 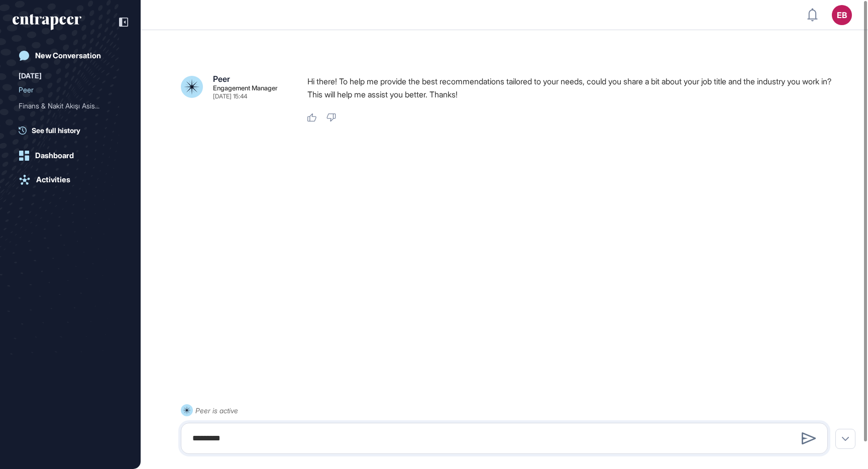 I want to click on p: Hi there! To help me provide the best recommendations tailored to your needs, could you share a b..., so click(x=572, y=88).